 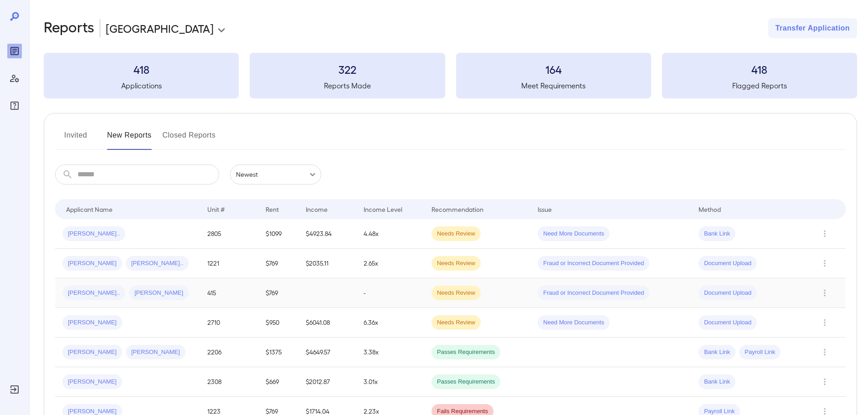 What do you see at coordinates (229, 381) in the screenshot?
I see `td: 2308` at bounding box center [229, 381].